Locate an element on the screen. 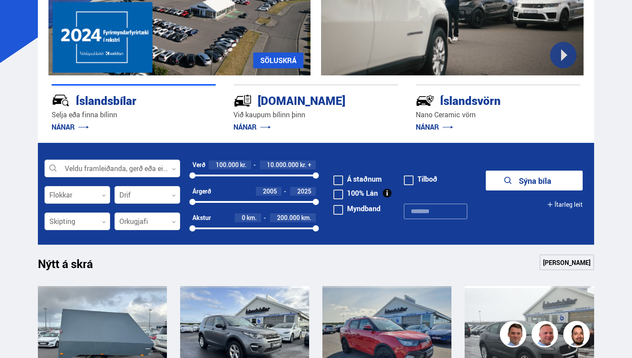 The image size is (632, 358). img: tr5P-W3DuiFaO7aO.svg is located at coordinates (243, 100).